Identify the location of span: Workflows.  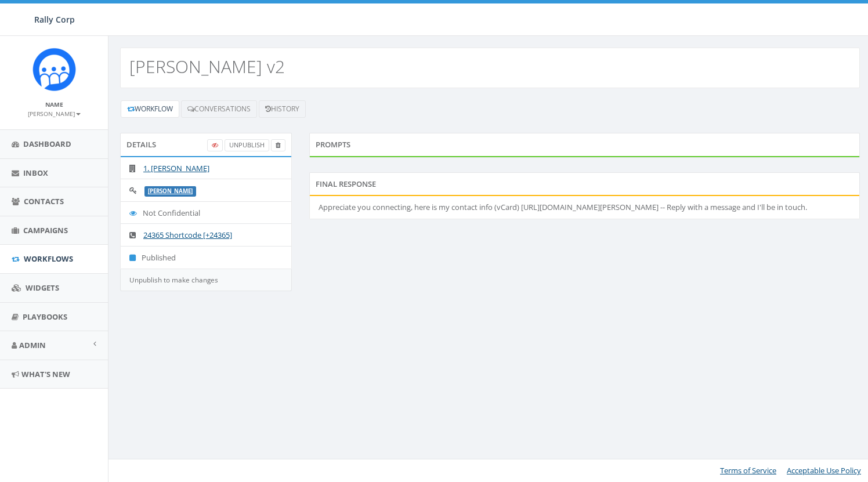
(48, 258).